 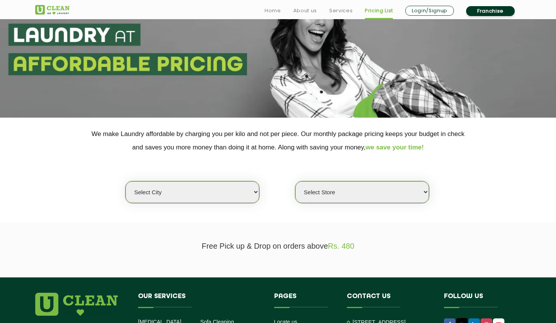 I want to click on h4: Contact us, so click(x=390, y=300).